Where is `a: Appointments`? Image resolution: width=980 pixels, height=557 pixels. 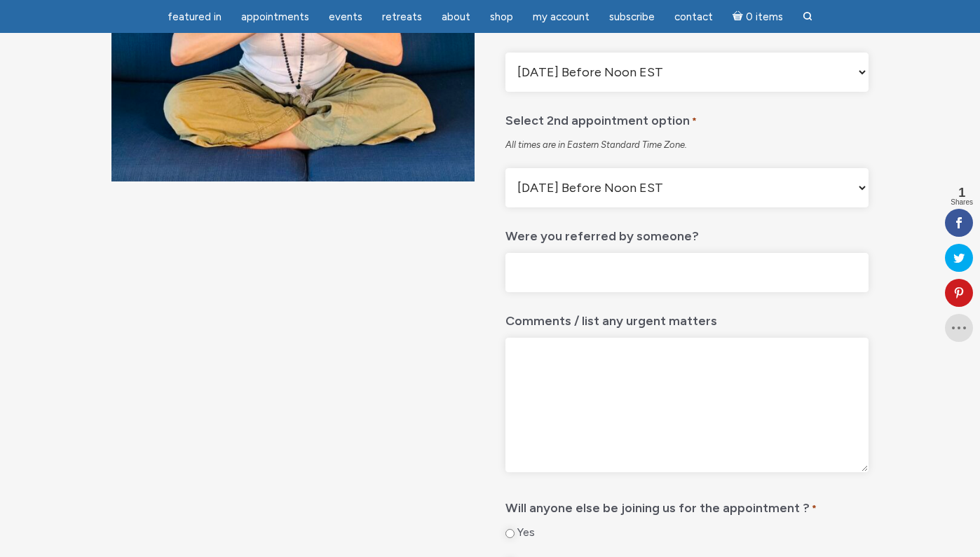 a: Appointments is located at coordinates (275, 17).